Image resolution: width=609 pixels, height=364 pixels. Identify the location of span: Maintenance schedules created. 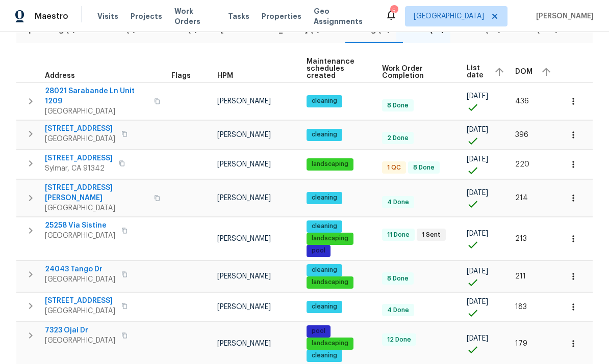
(336, 69).